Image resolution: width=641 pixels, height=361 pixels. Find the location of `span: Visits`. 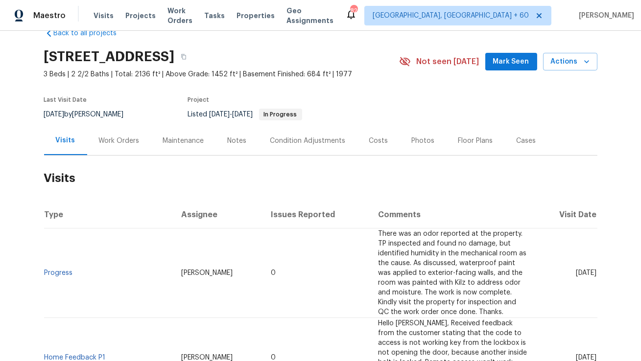

span: Visits is located at coordinates (103, 16).